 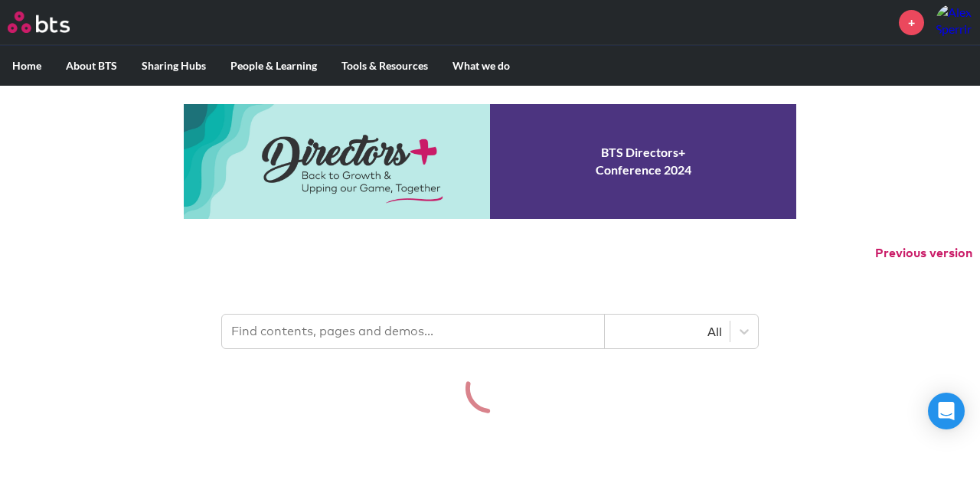 What do you see at coordinates (667, 332) in the screenshot?
I see `div: All` at bounding box center [667, 332].